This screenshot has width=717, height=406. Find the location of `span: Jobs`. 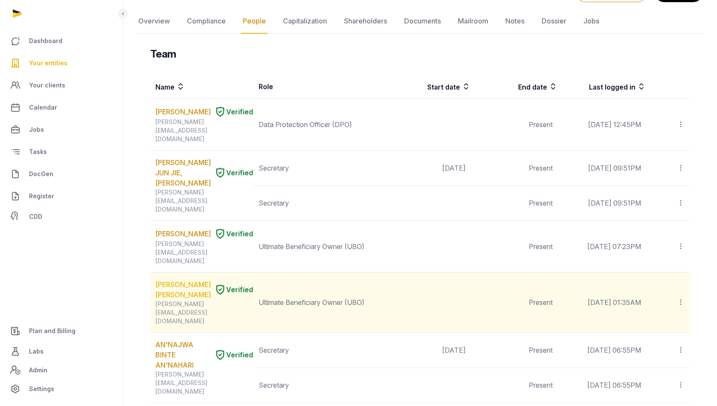

span: Jobs is located at coordinates (36, 130).